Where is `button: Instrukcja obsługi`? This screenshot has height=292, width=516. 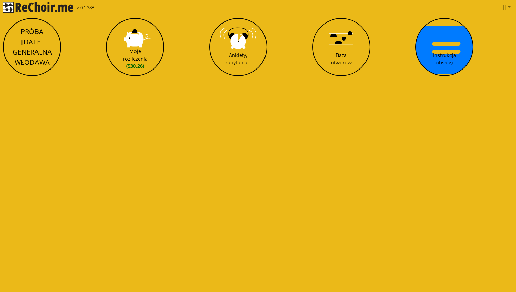 button: Instrukcja obsługi is located at coordinates (444, 47).